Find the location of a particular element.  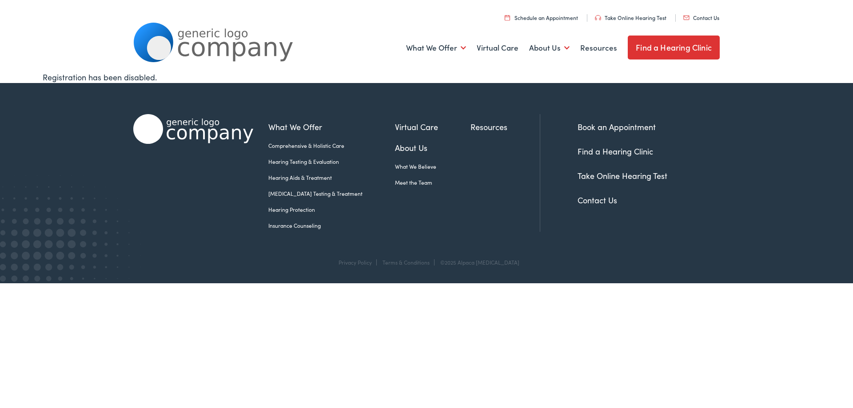

a: Meet the Team is located at coordinates (433, 183).